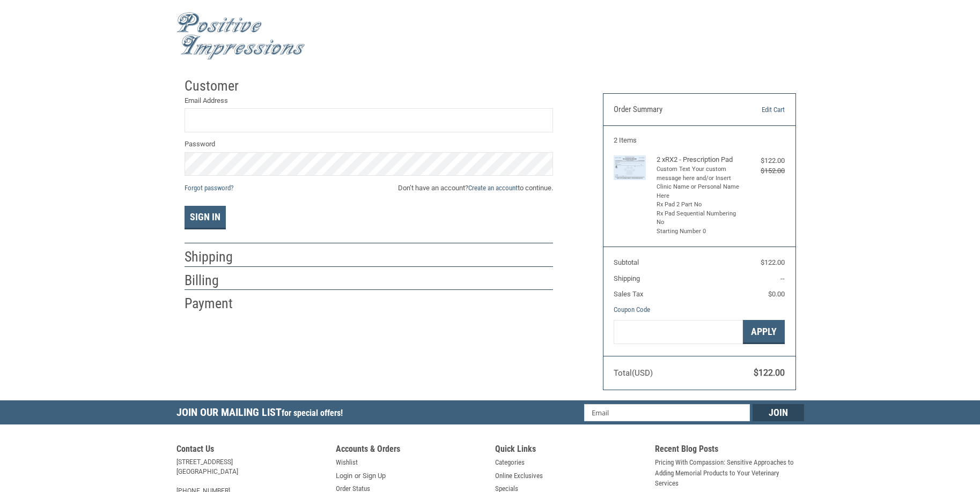 This screenshot has width=980, height=492. I want to click on input: Email, so click(667, 412).